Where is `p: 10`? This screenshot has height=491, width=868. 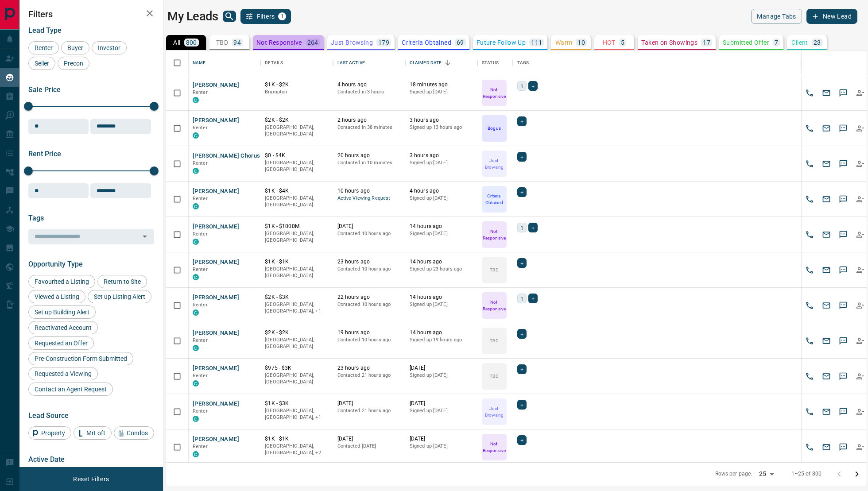 p: 10 is located at coordinates (581, 43).